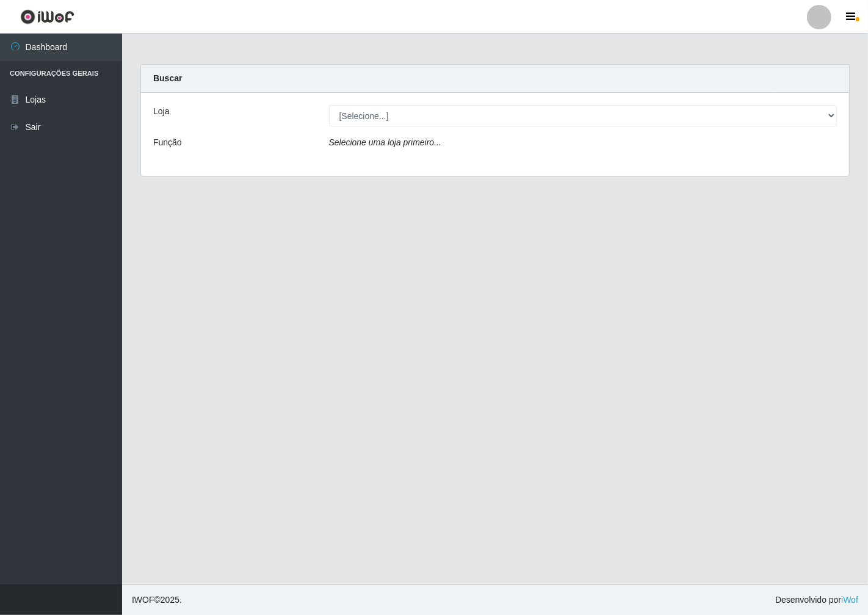 The height and width of the screenshot is (615, 868). I want to click on strong: Buscar, so click(167, 78).